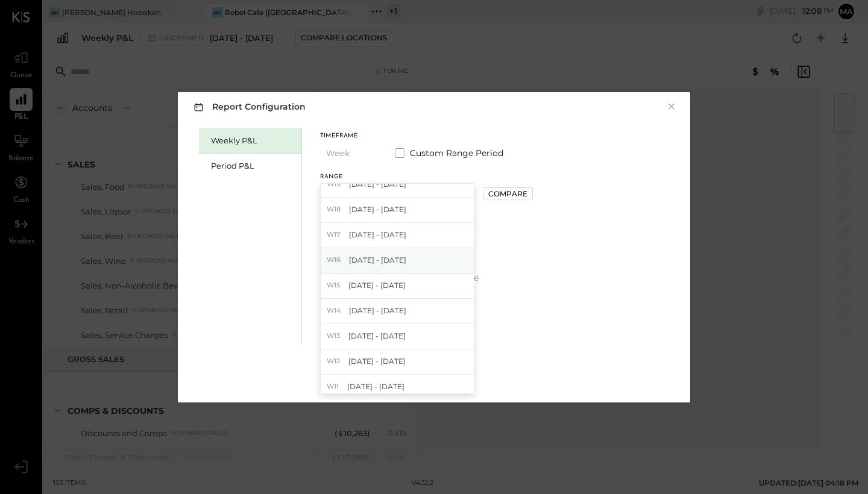  I want to click on h3: Report Configuration, so click(248, 107).